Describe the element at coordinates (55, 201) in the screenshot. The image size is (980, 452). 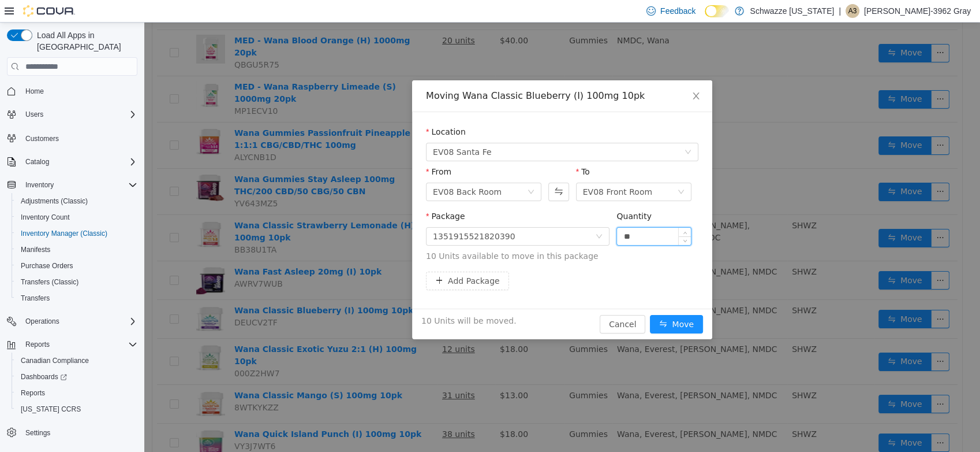
I see `a: Adjustments (Classic)` at that location.